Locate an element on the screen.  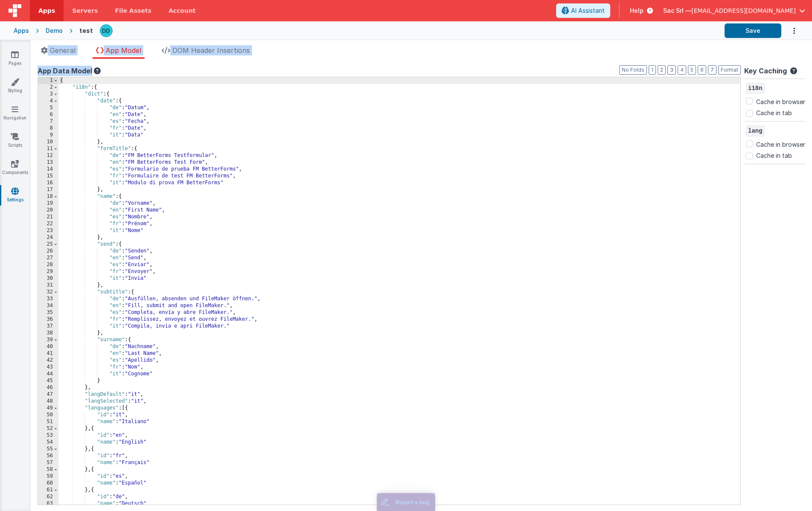
div: 37 is located at coordinates (48, 326).